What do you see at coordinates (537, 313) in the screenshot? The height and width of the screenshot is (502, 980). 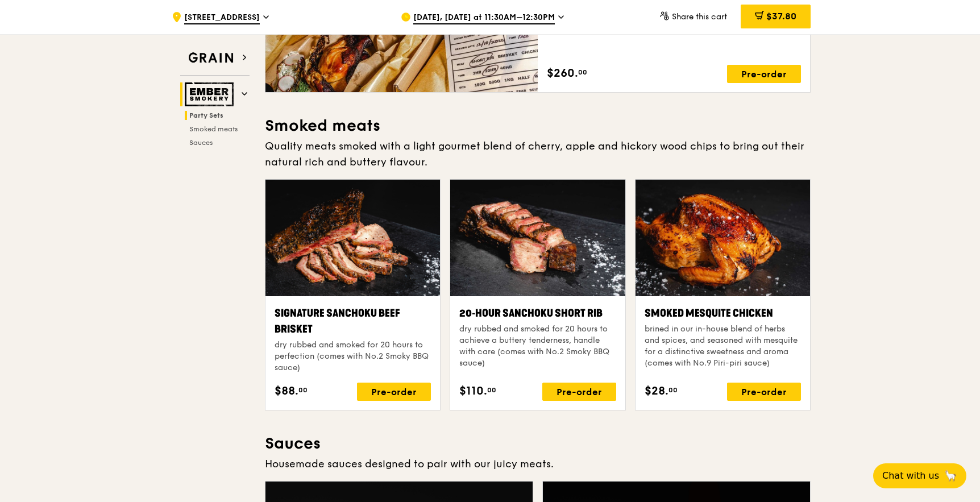 I see `div: 20‑hour Sanchoku Short Rib` at bounding box center [537, 313].